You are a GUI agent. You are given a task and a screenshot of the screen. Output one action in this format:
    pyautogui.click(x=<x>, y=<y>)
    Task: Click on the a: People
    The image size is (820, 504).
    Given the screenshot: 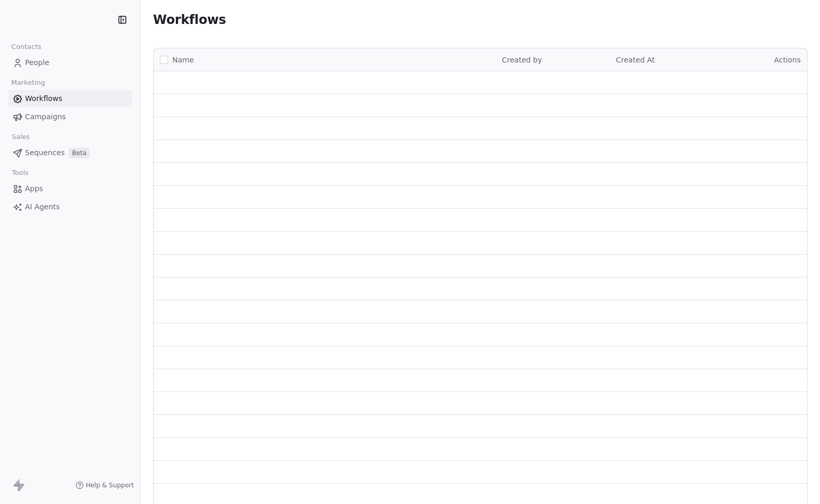 What is the action you would take?
    pyautogui.click(x=70, y=62)
    